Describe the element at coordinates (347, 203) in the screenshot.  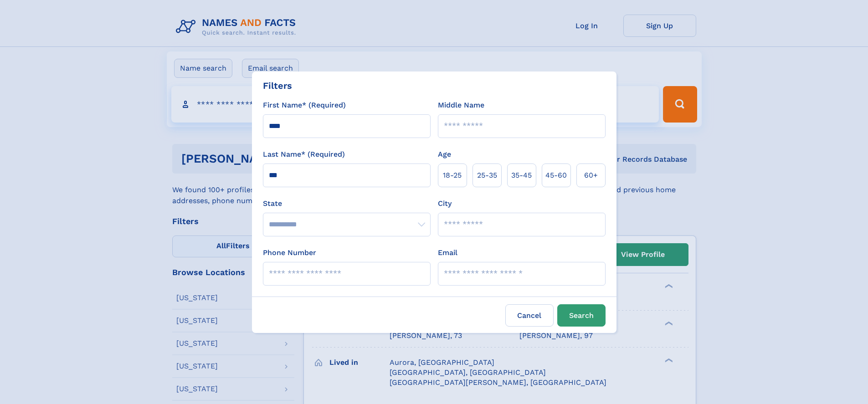
I see `label: State` at that location.